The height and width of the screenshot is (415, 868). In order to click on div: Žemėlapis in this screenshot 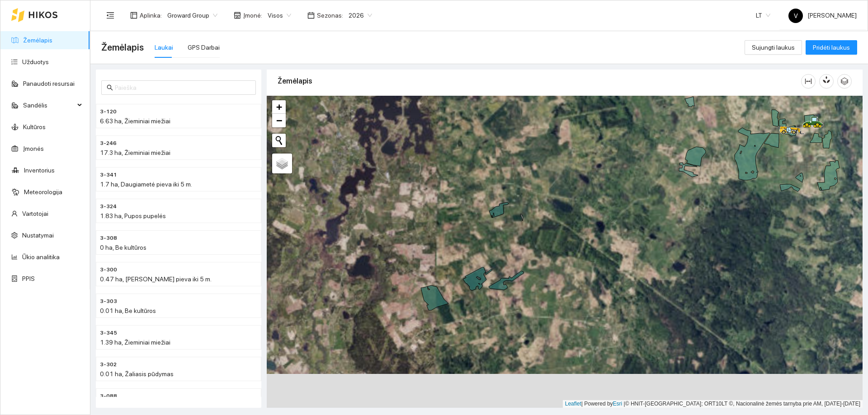, I will do `click(539, 81)`.